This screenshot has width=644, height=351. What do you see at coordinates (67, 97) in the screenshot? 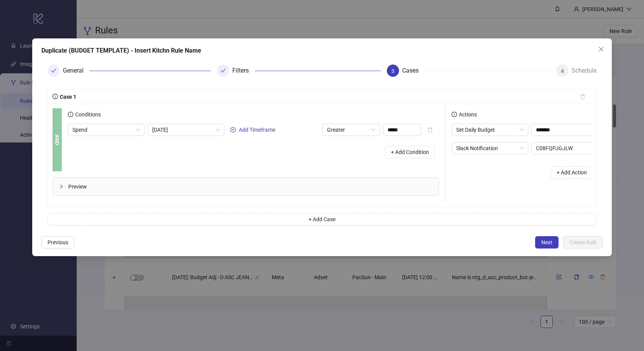
I see `span: Case 1` at bounding box center [67, 97].